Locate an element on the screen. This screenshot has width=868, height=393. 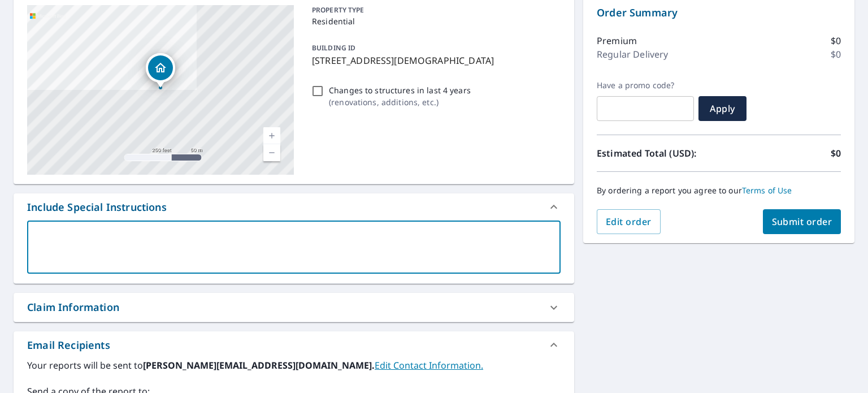
p: Estimated Total (USD): is located at coordinates (658, 153).